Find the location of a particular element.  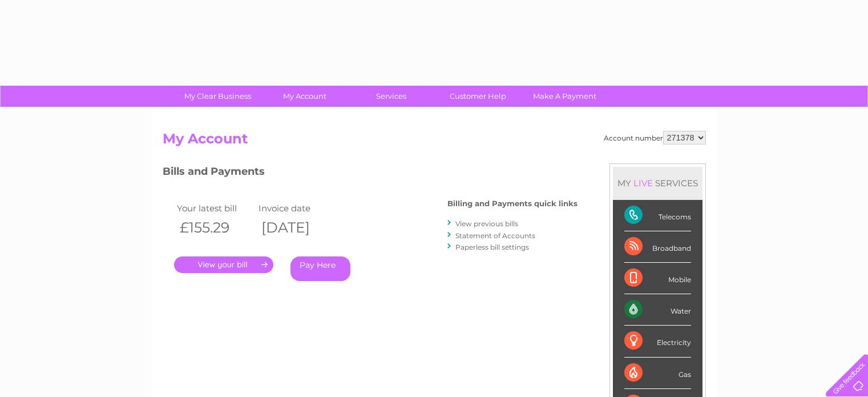

div: Electricity is located at coordinates (657, 341).